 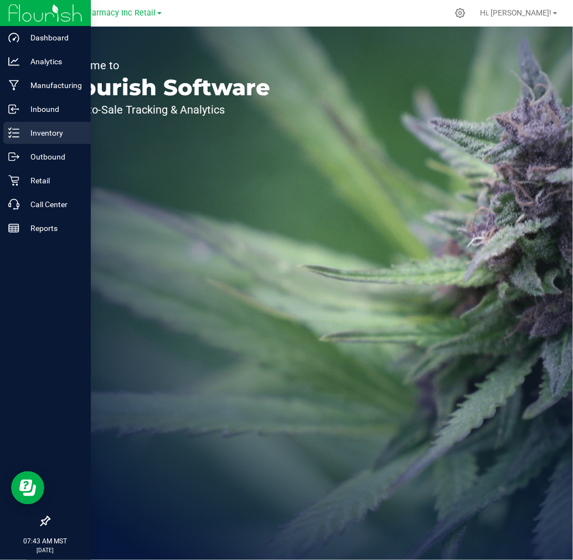 What do you see at coordinates (53, 85) in the screenshot?
I see `p: Manufacturing` at bounding box center [53, 85].